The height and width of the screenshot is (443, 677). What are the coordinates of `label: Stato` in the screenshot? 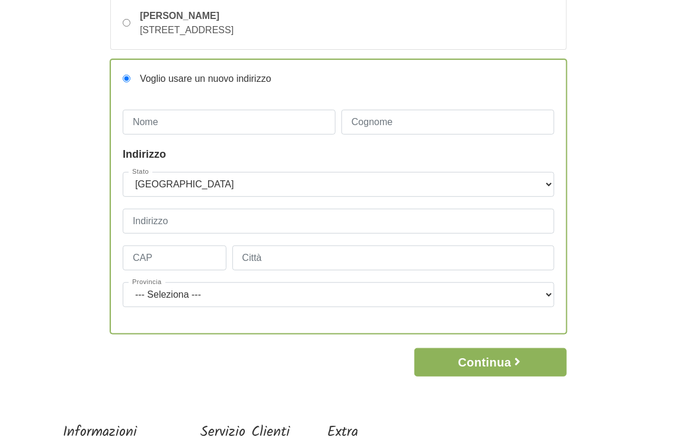 It's located at (141, 171).